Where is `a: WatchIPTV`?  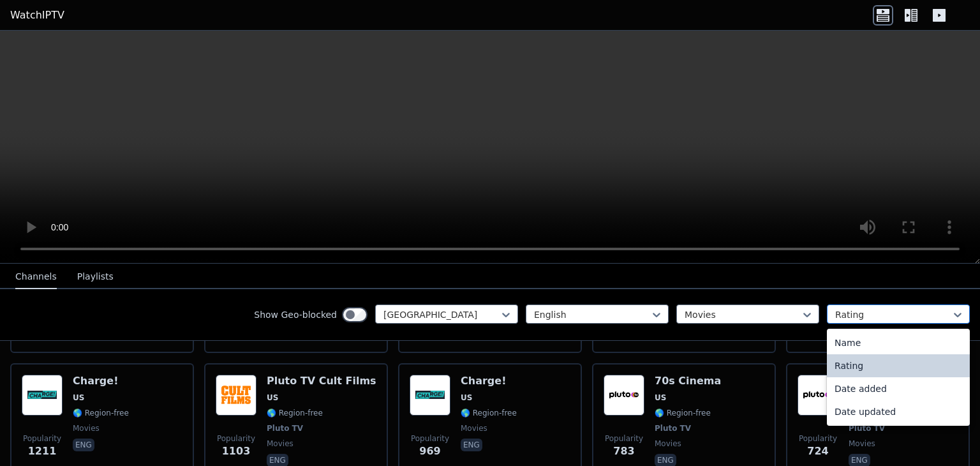 a: WatchIPTV is located at coordinates (37, 16).